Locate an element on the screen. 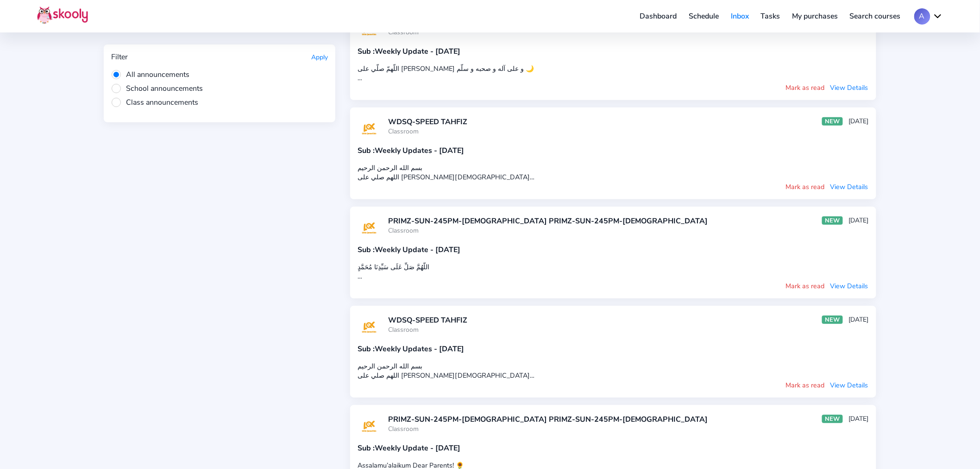 The height and width of the screenshot is (469, 980). a: Tasks is located at coordinates (770, 17).